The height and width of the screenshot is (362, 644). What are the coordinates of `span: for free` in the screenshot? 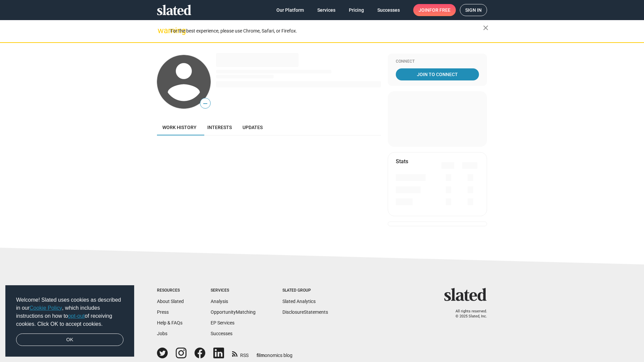 It's located at (440, 10).